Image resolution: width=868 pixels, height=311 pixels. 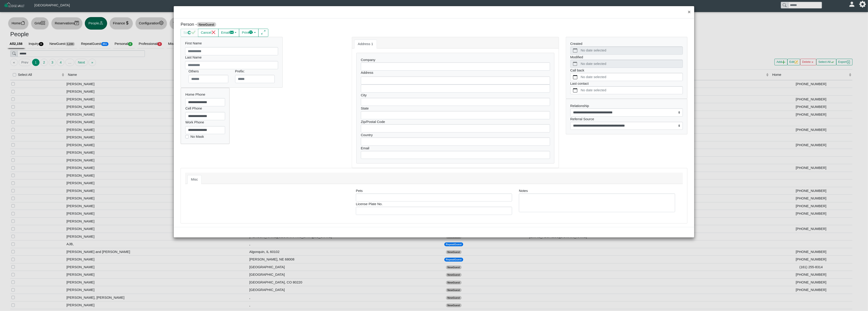 What do you see at coordinates (255, 71) in the screenshot?
I see `h6: Prefix:` at bounding box center [255, 71].